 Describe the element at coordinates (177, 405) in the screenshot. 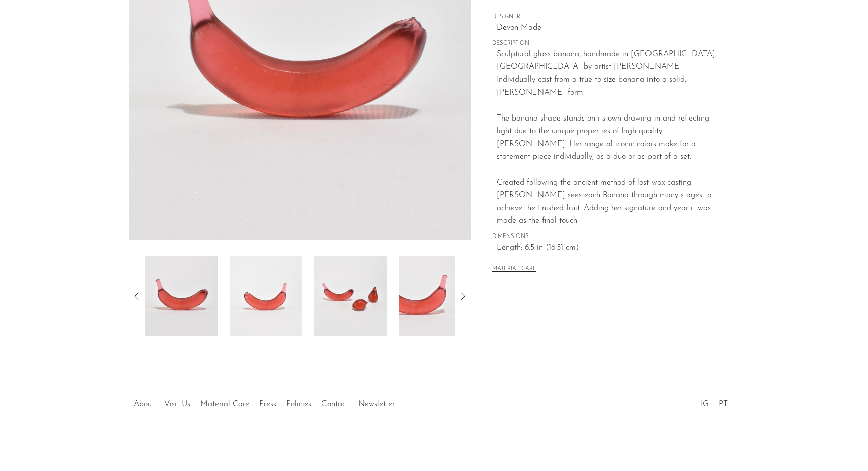

I see `a: Visit Us` at that location.